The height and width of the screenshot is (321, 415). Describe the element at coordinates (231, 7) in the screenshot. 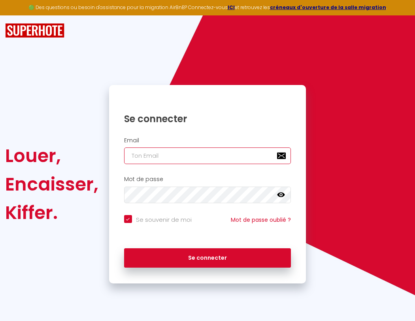

I see `strong: ICI` at that location.